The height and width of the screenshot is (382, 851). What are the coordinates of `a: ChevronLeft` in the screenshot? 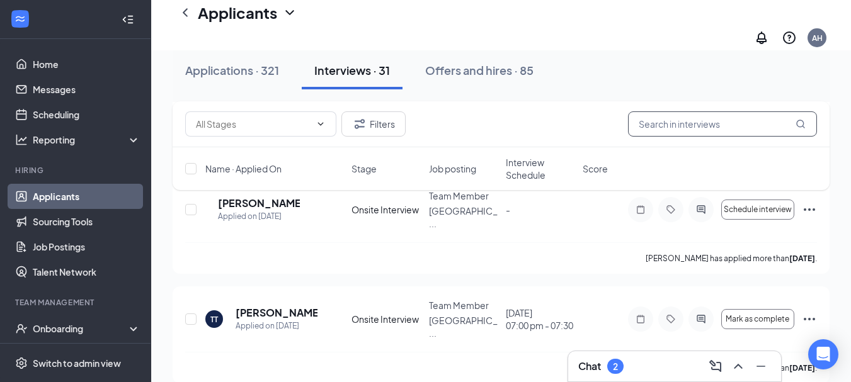 It's located at (185, 13).